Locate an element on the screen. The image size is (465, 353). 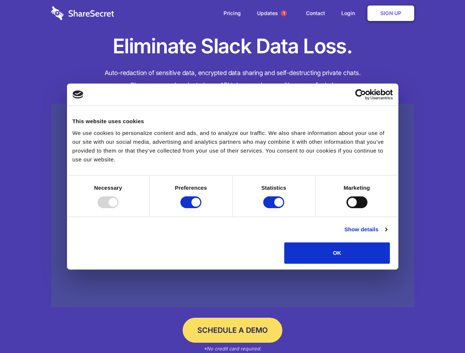
strong: Necessary is located at coordinates (108, 188).